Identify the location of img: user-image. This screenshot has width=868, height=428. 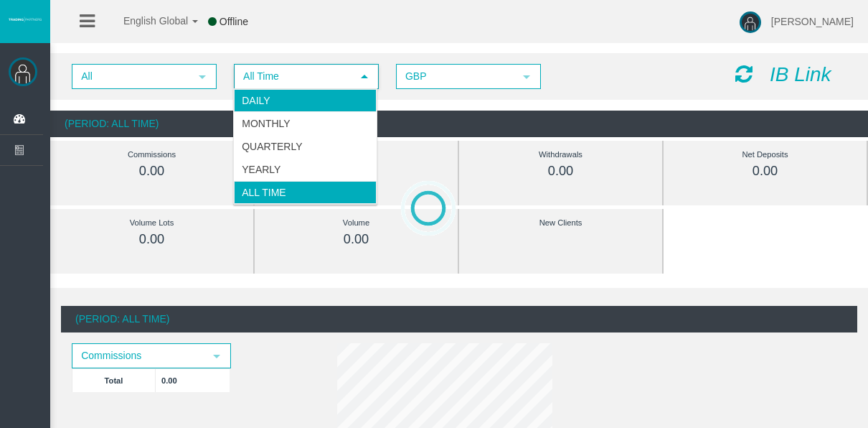
(750, 22).